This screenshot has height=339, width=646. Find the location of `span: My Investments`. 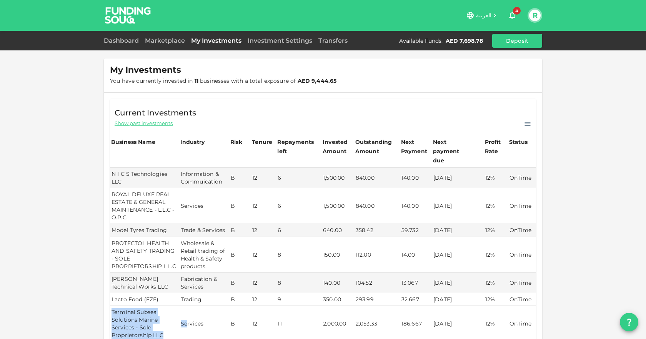

span: My Investments is located at coordinates (145, 70).